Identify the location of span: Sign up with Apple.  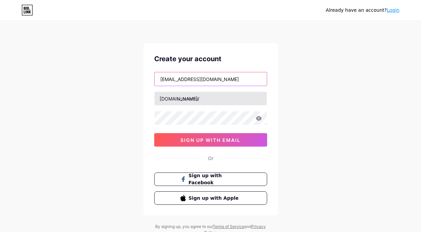
(214, 198).